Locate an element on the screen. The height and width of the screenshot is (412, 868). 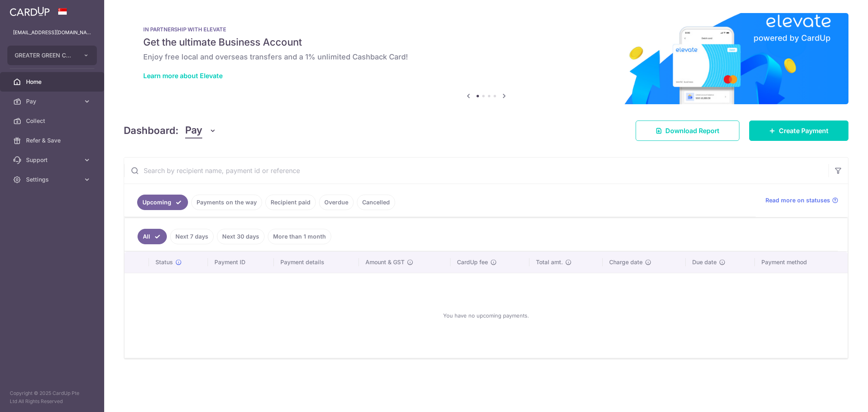
a: Learn more about Elevate is located at coordinates (183, 75).